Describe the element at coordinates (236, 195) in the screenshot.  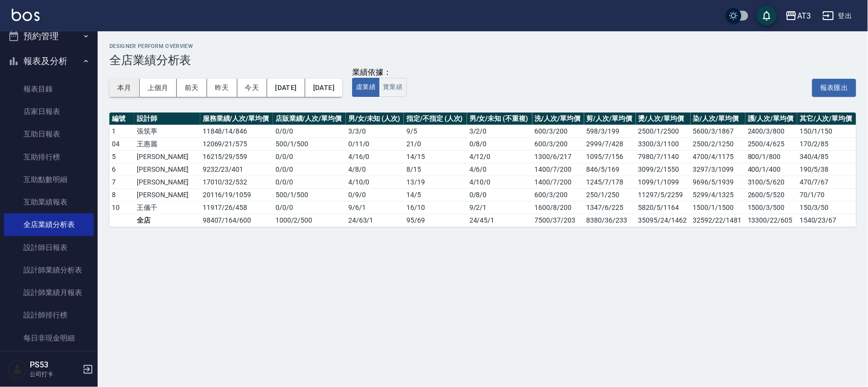
I see `td: 20116 / 19 / 1059` at that location.